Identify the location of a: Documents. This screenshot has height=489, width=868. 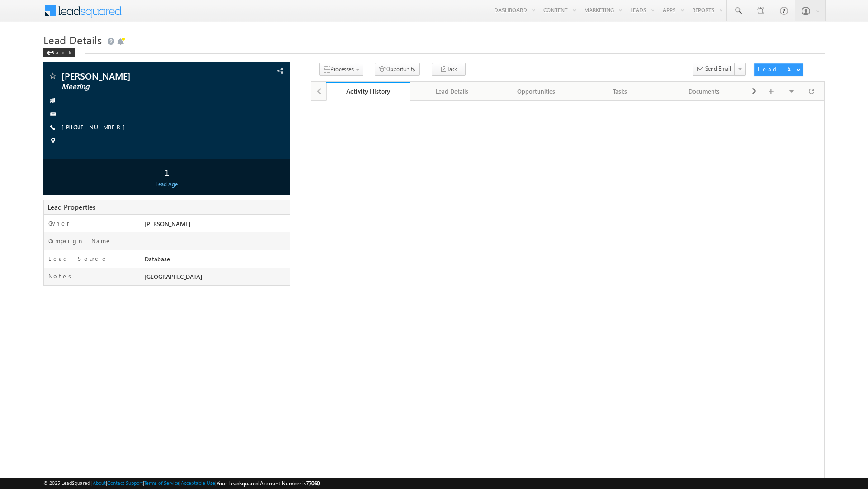
(705, 91).